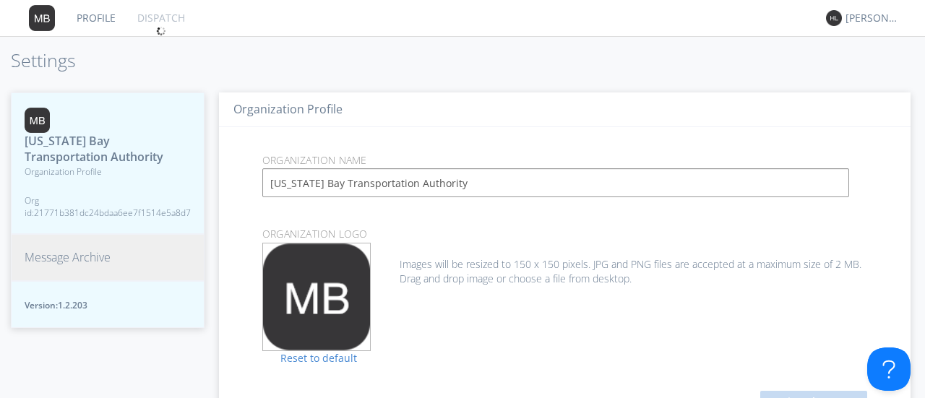 Image resolution: width=925 pixels, height=398 pixels. I want to click on div: Images will be resized to 150 x 150 pixels. JPG and PNG files are accepted at a maximum size of 2..., so click(565, 265).